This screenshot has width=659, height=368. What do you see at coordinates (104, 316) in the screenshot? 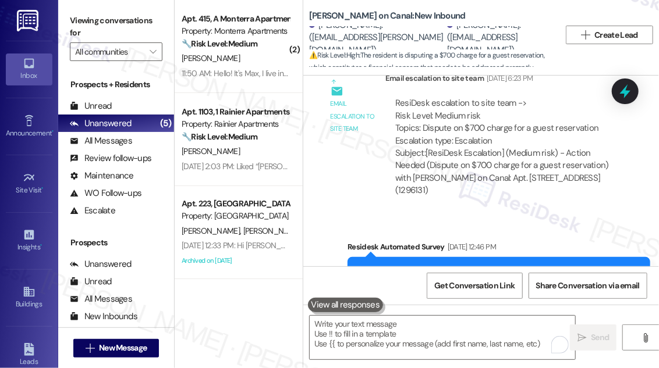
I see `div: New Inbounds` at bounding box center [104, 316].